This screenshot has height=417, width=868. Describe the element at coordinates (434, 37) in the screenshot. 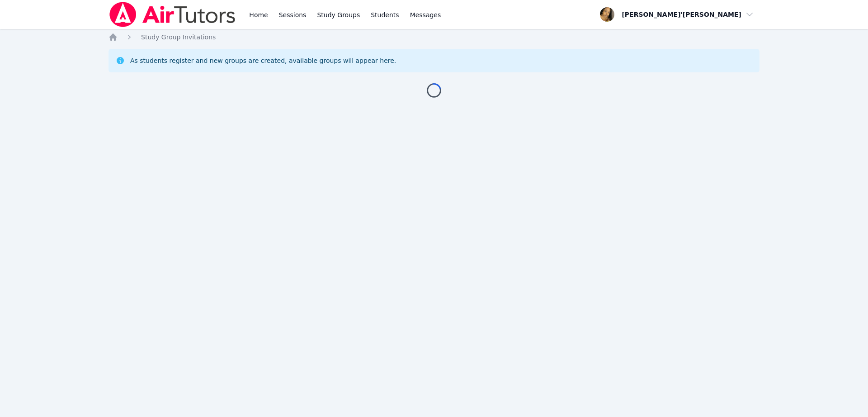

I see `nav: Breadcrumb` at that location.